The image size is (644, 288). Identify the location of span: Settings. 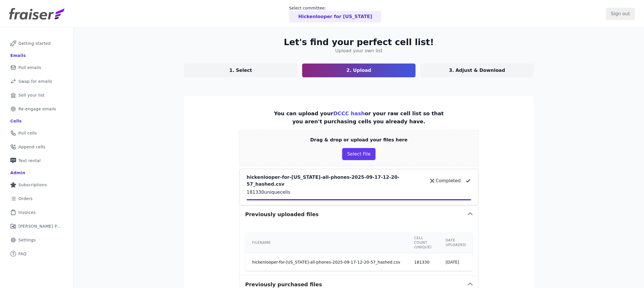
(27, 240).